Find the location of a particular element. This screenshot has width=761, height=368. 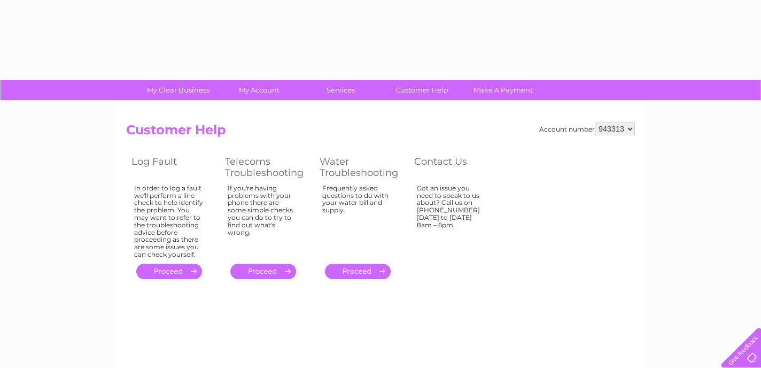

th: Telecoms Troubleshooting is located at coordinates (267, 167).